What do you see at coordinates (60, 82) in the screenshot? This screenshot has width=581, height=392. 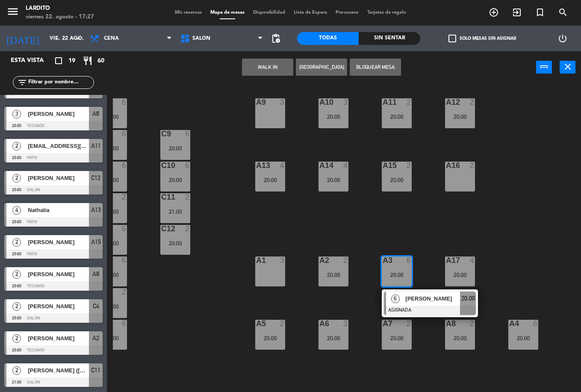 I see `input: Filtrar por nombre...` at bounding box center [60, 82].